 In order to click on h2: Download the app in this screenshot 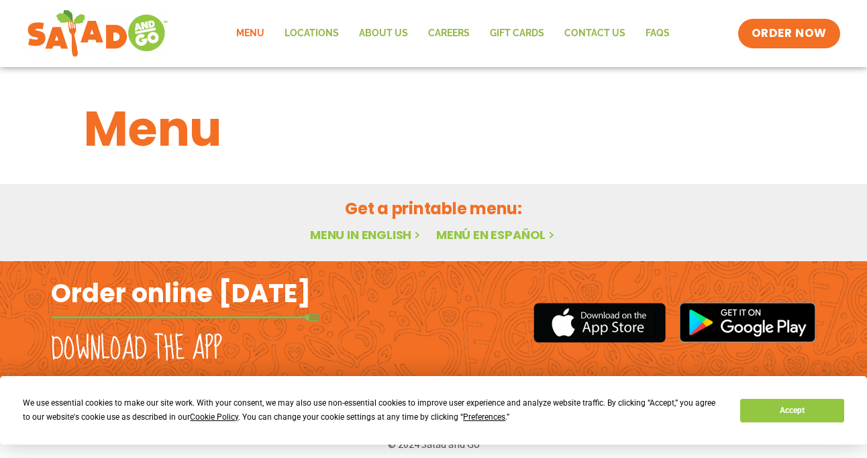, I will do `click(136, 349)`.